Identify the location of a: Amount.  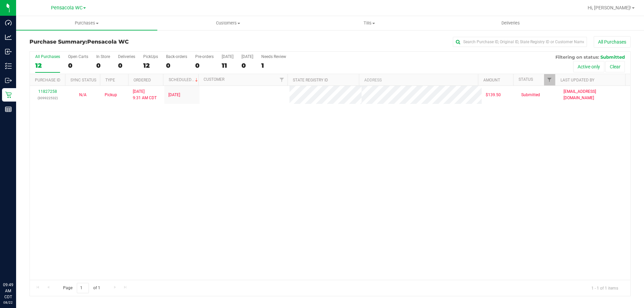
(492, 80).